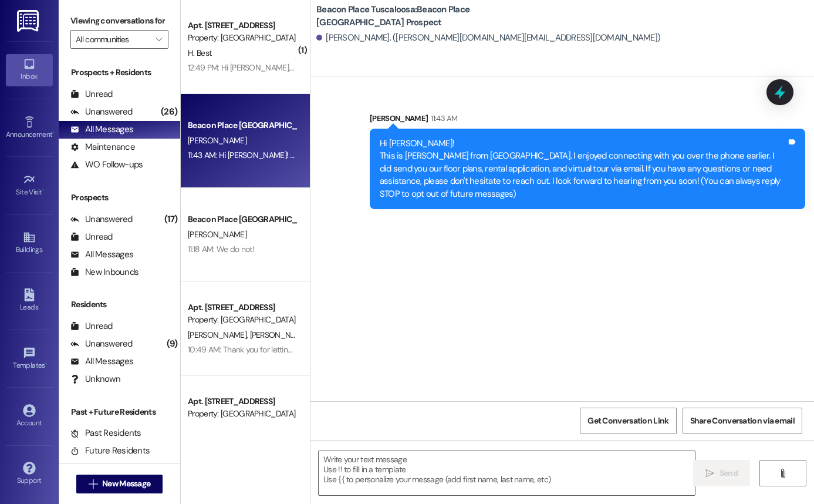 The height and width of the screenshot is (504, 814). I want to click on a: Leads, so click(29, 301).